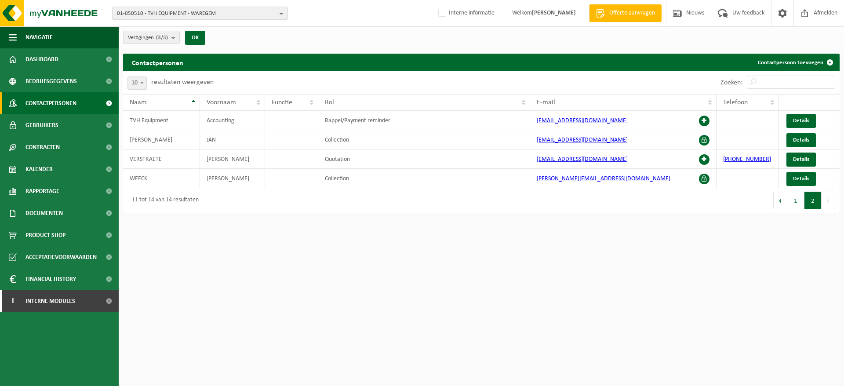 This screenshot has height=386, width=844. What do you see at coordinates (233, 140) in the screenshot?
I see `td: JAN` at bounding box center [233, 140].